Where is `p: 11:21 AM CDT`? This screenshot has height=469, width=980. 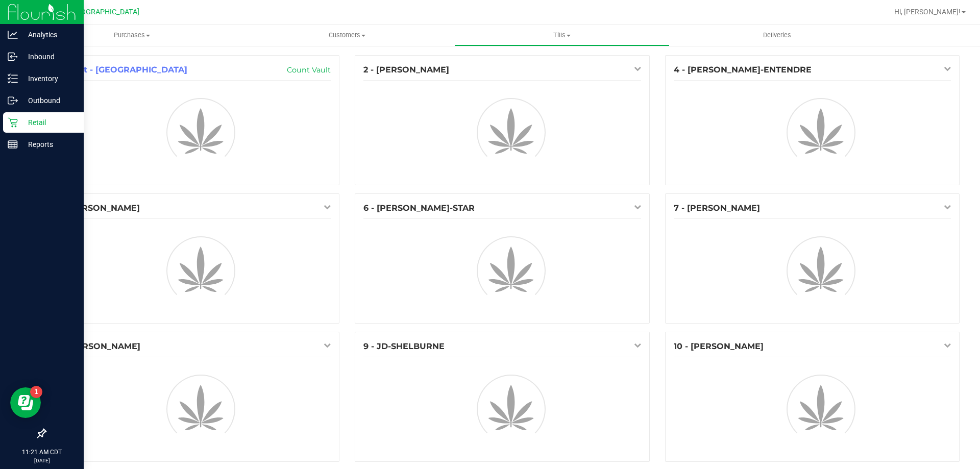 p: 11:21 AM CDT is located at coordinates (42, 452).